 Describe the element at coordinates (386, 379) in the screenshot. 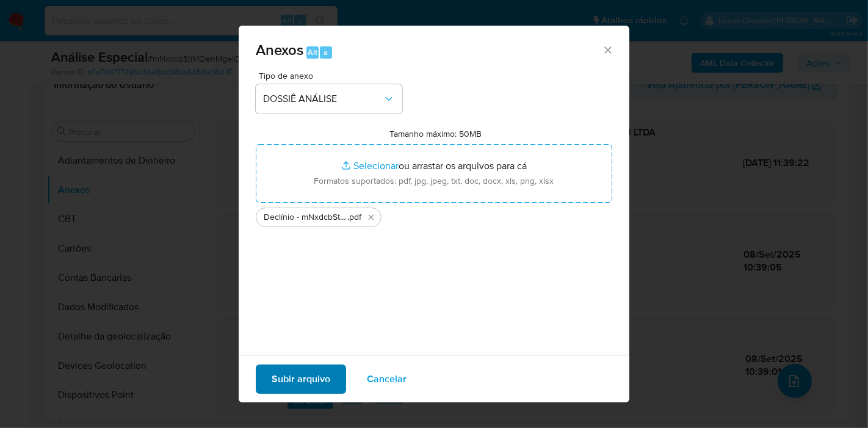

I see `span: Cancelar` at that location.